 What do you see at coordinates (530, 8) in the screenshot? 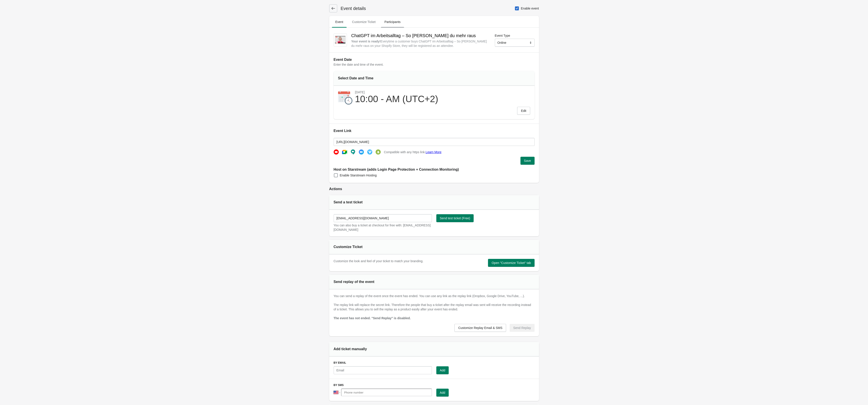
I see `span: Enable event` at bounding box center [530, 8].